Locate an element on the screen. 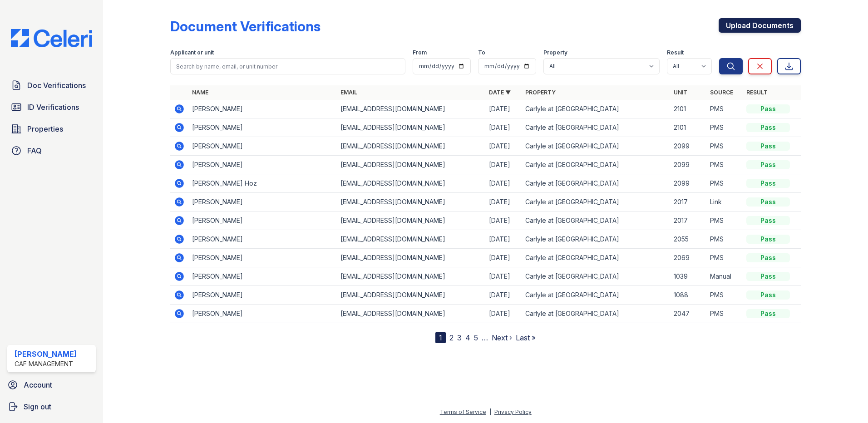  a: Email is located at coordinates (348, 92).